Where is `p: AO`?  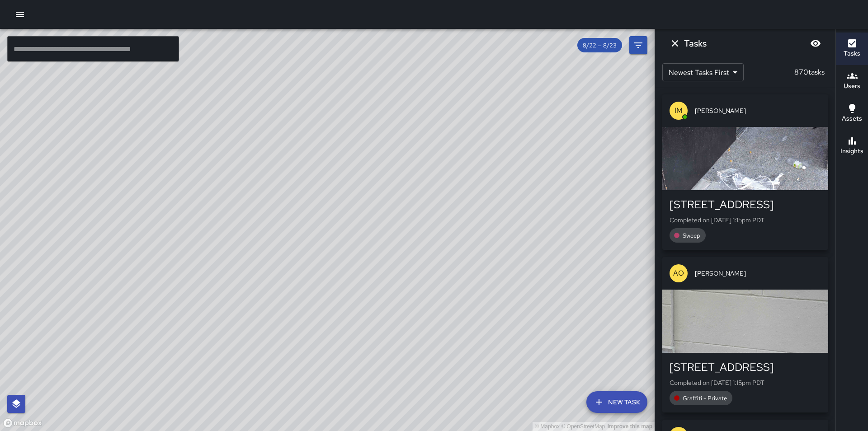 p: AO is located at coordinates (678, 273).